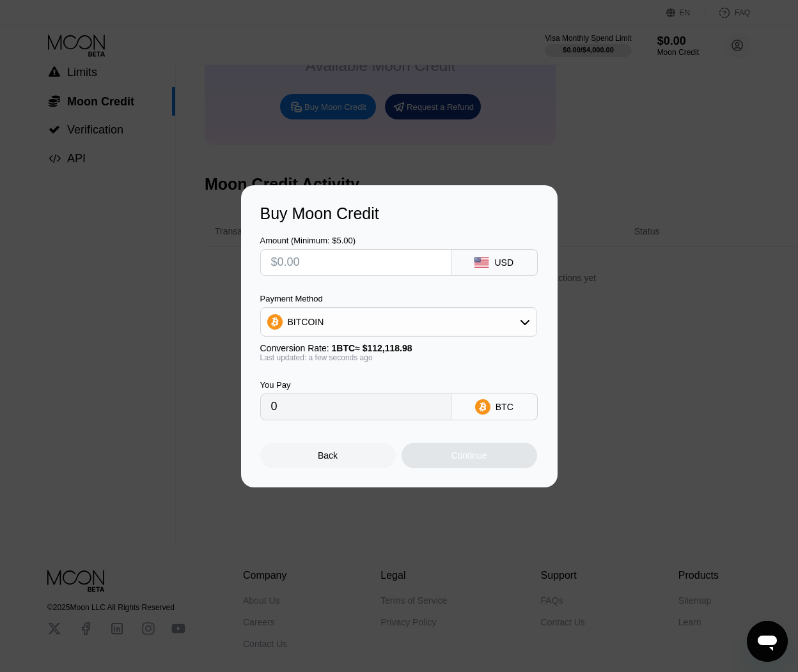 This screenshot has height=672, width=798. Describe the element at coordinates (505, 407) in the screenshot. I see `div: BTC` at that location.